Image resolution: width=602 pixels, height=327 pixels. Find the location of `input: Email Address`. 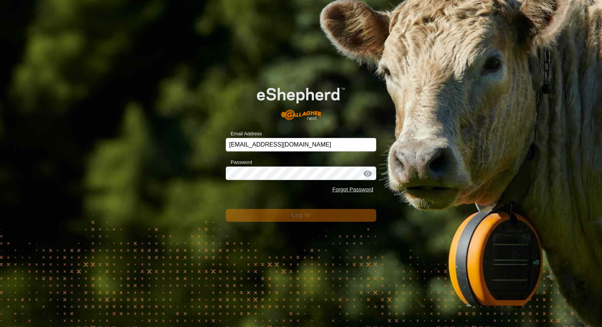

input: Email Address is located at coordinates (301, 145).